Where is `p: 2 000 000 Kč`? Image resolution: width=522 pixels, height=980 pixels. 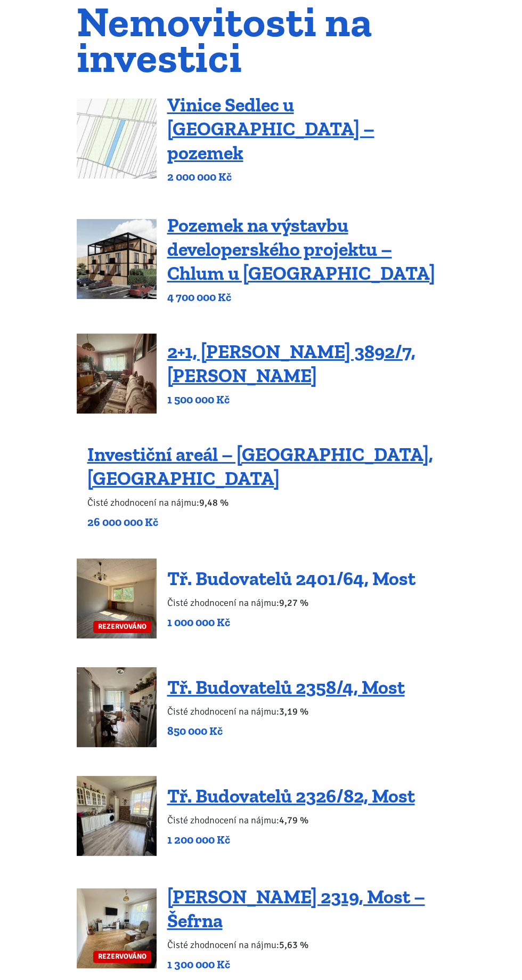 p: 2 000 000 Kč is located at coordinates (307, 177).